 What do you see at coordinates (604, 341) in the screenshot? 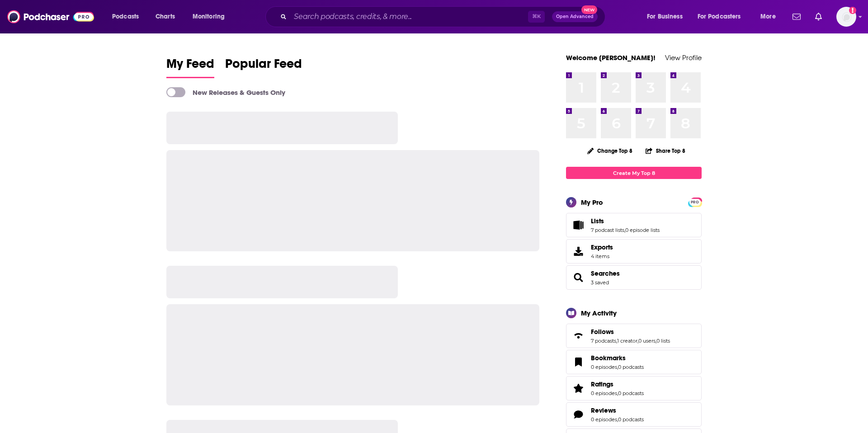
I see `a: 7 podcasts` at bounding box center [604, 341].